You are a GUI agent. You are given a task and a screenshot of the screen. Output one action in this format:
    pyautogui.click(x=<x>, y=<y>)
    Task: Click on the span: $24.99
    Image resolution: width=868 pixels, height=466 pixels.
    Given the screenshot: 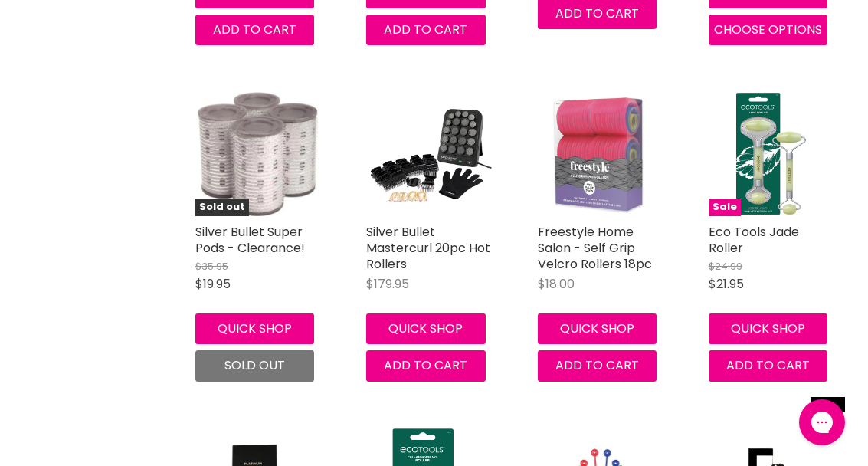 What is the action you would take?
    pyautogui.click(x=725, y=266)
    